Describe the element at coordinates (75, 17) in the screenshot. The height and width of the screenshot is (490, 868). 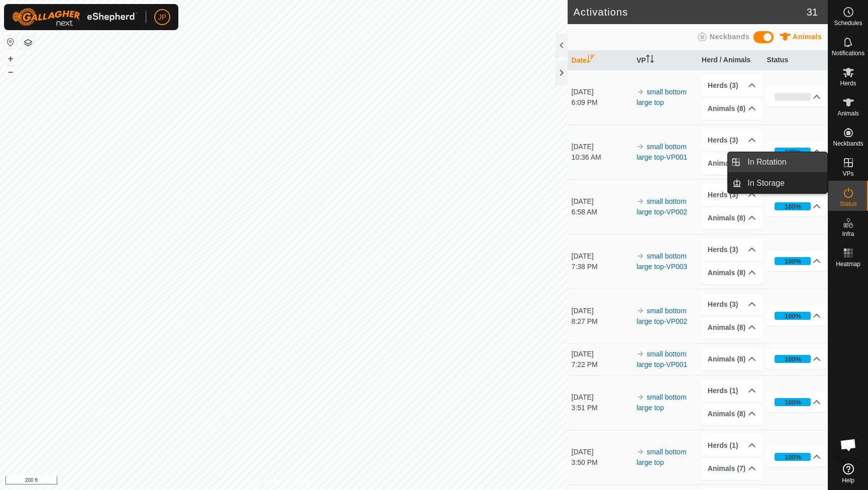
I see `img: Gallagher Logo` at that location.